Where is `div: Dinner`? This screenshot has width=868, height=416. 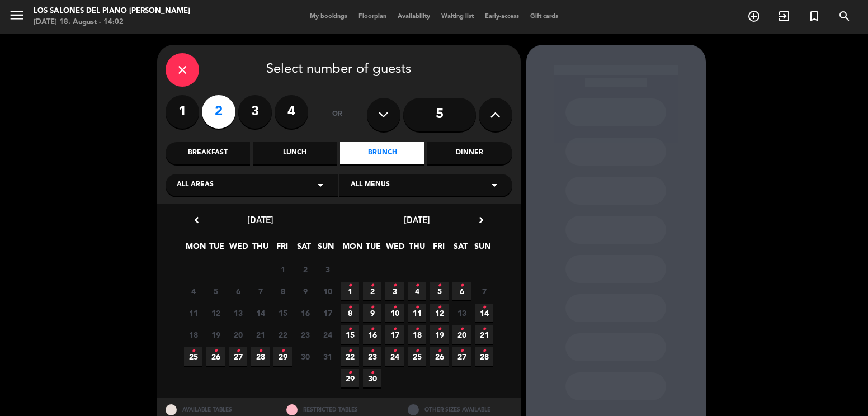
div: Dinner is located at coordinates (469, 153).